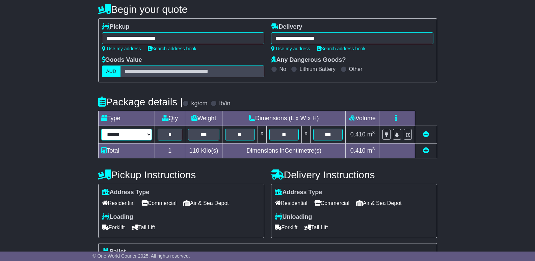  Describe the element at coordinates (170, 151) in the screenshot. I see `td: 1` at that location.